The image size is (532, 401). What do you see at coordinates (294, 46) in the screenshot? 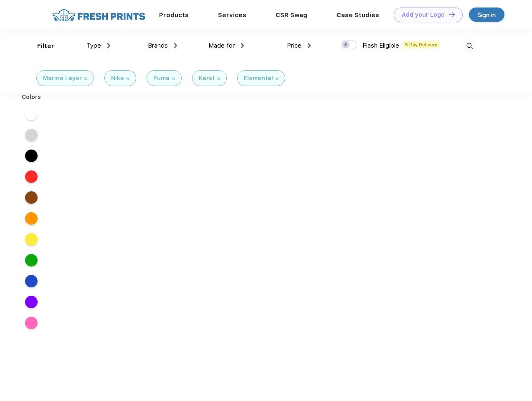
I see `span: Price` at bounding box center [294, 46].